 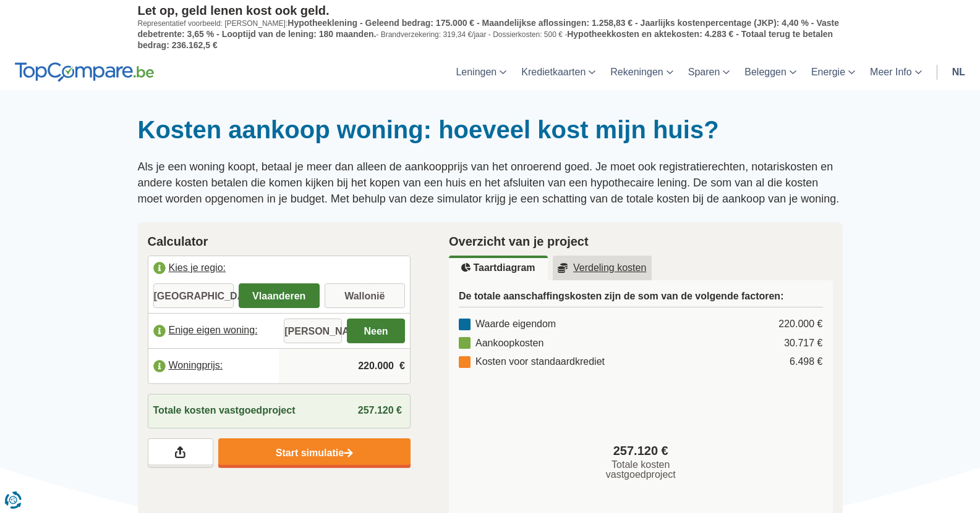 What do you see at coordinates (641, 72) in the screenshot?
I see `a: Rekeningen` at bounding box center [641, 72].